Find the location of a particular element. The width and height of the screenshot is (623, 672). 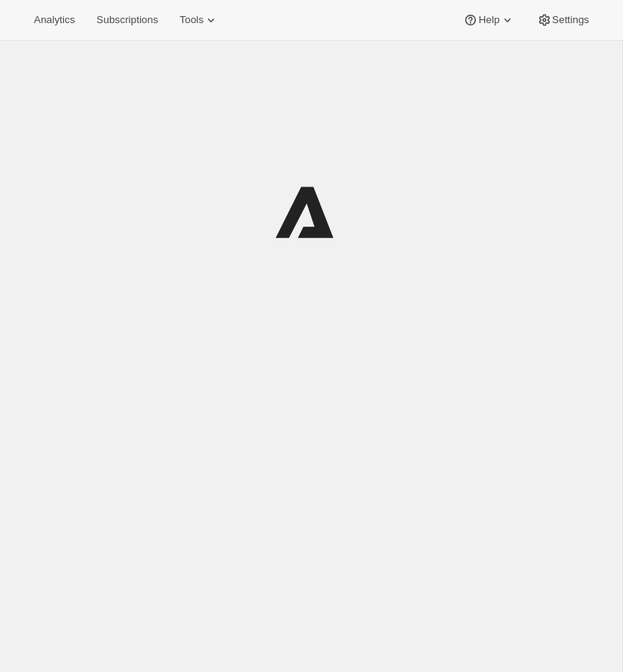

span: Settings is located at coordinates (571, 20).